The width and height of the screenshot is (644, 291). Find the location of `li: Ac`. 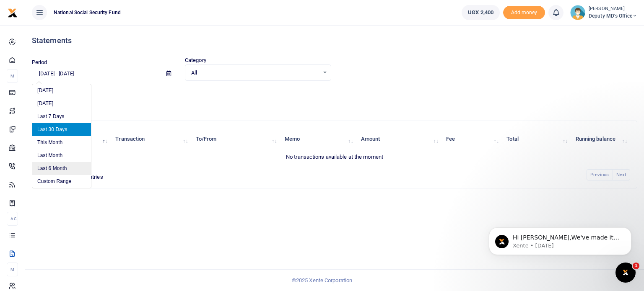

li: Ac is located at coordinates (12, 219).